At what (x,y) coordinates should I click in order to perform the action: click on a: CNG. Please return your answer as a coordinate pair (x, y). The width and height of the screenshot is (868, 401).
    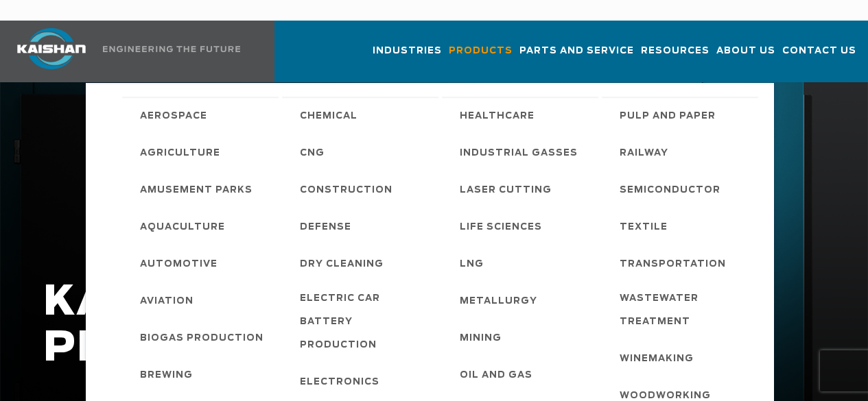
    Looking at the image, I should click on (362, 152).